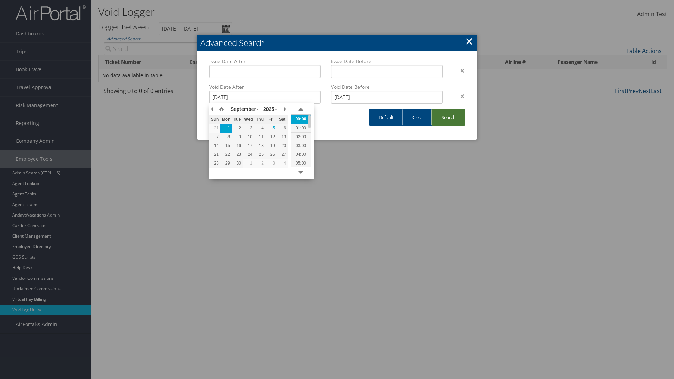  I want to click on div: 04:00, so click(301, 154).